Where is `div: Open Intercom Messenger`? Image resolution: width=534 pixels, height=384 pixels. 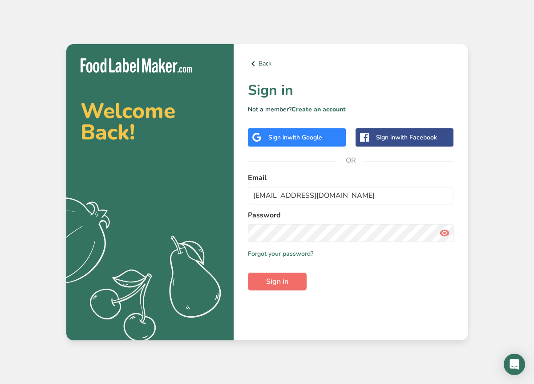
div: Open Intercom Messenger is located at coordinates (515, 364).